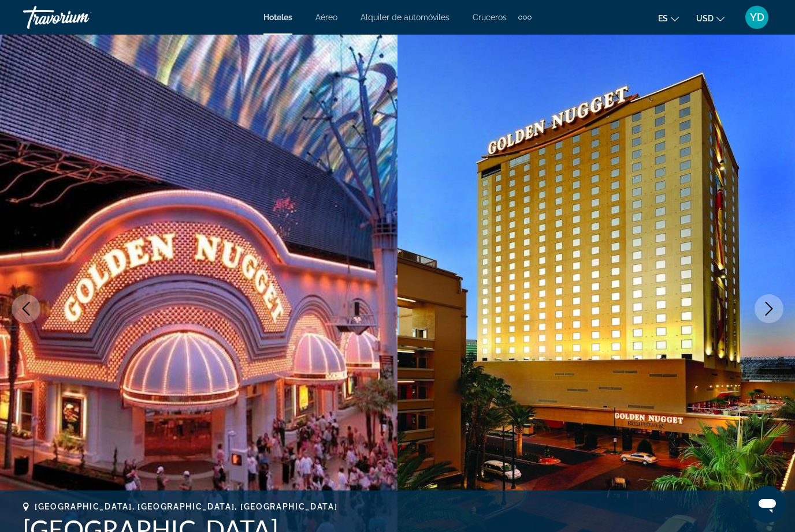 The width and height of the screenshot is (795, 532). Describe the element at coordinates (668, 18) in the screenshot. I see `button: Change language` at that location.